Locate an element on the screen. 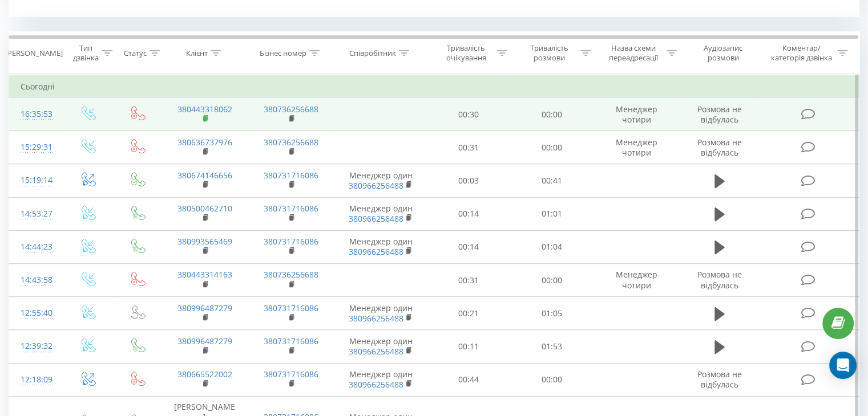  div: 12:39:32 is located at coordinates (36, 346).